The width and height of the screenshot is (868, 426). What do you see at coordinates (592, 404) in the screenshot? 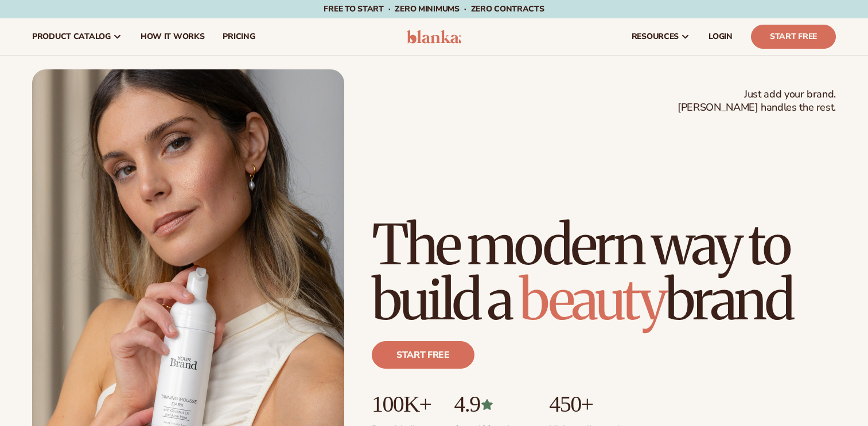
I see `p: 450+` at bounding box center [592, 404].